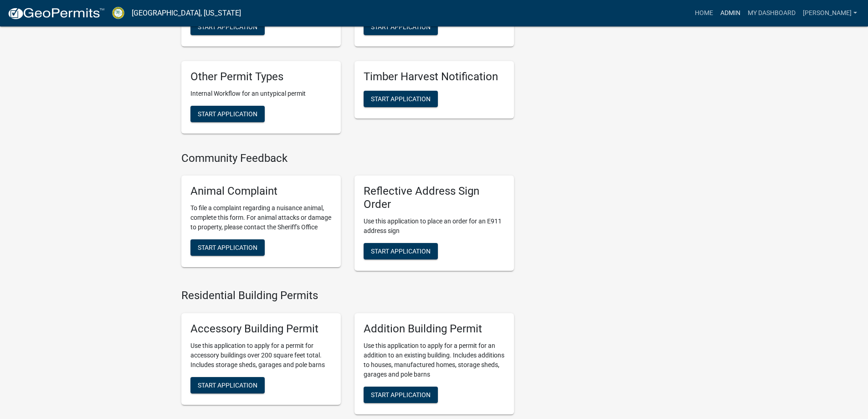 The image size is (868, 419). Describe the element at coordinates (772, 13) in the screenshot. I see `a: My Dashboard` at that location.